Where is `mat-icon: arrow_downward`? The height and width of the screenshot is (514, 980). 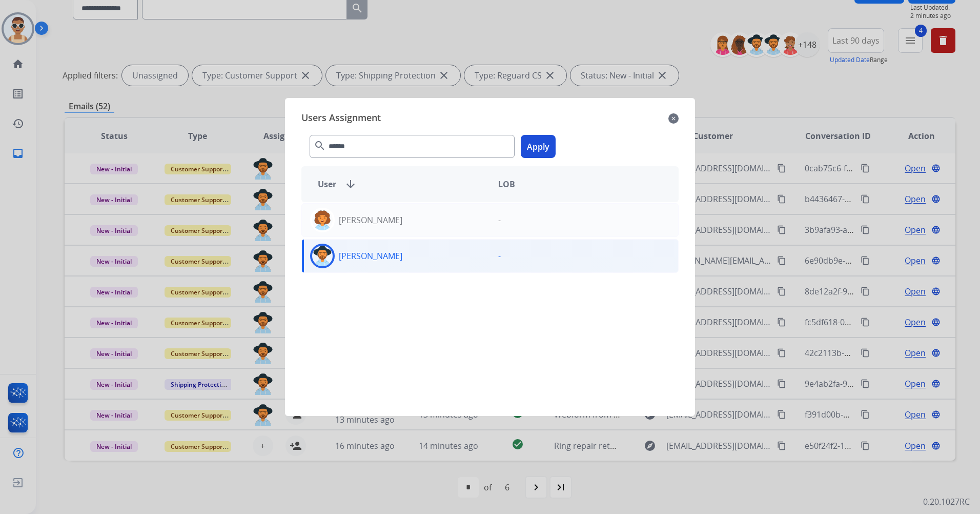 mat-icon: arrow_downward is located at coordinates (350, 184).